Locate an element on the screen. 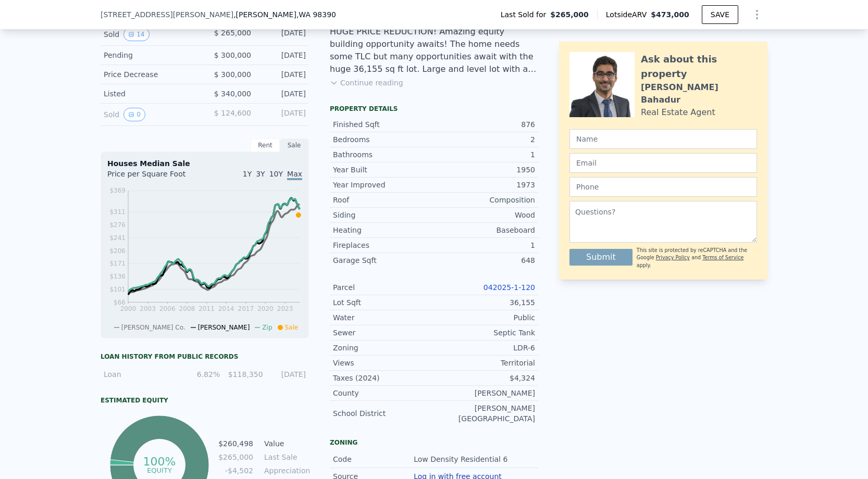 Image resolution: width=868 pixels, height=479 pixels. div: HUGE PRICE REDUCTION! Amazing equity building opportunity awaits! The home needs some TLC but man... is located at coordinates (434, 51).